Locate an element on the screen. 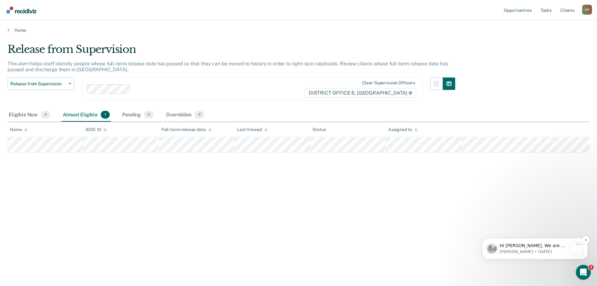 The height and width of the screenshot is (286, 597). img: Profile image for Kim is located at coordinates (19, 50).